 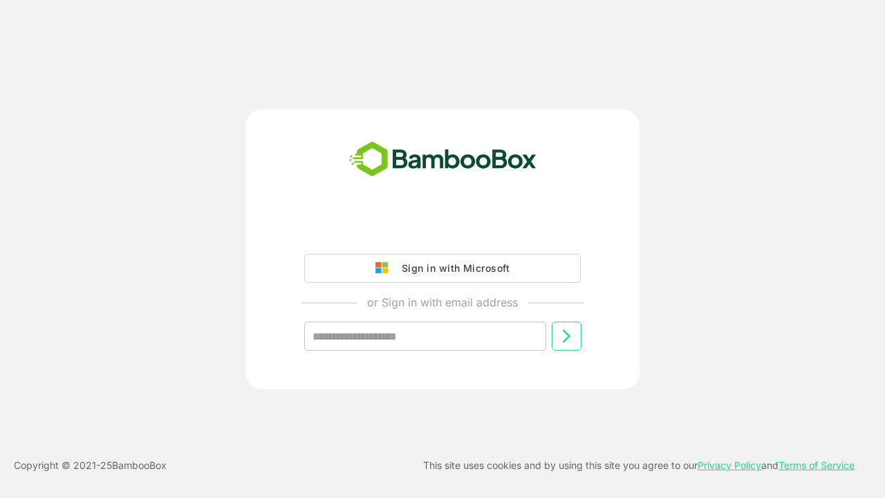 I want to click on div: Sign in with Microsoft, so click(x=452, y=268).